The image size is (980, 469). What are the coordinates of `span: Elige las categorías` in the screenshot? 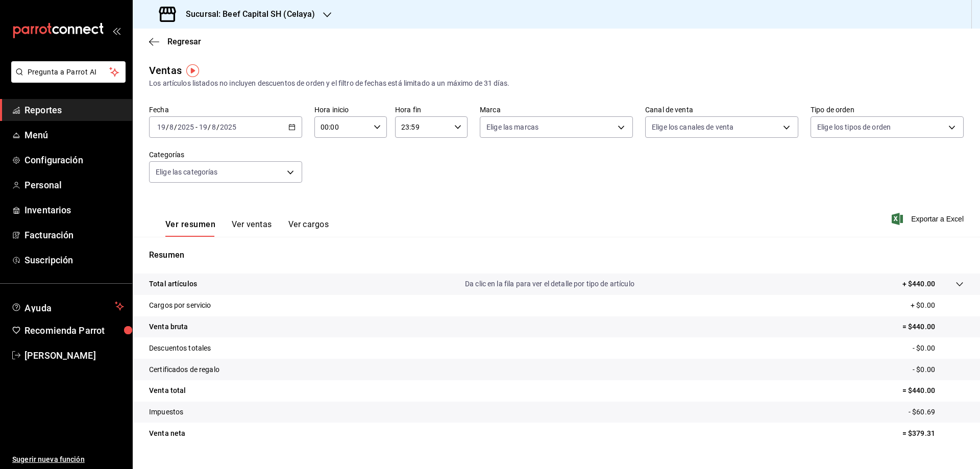 It's located at (187, 172).